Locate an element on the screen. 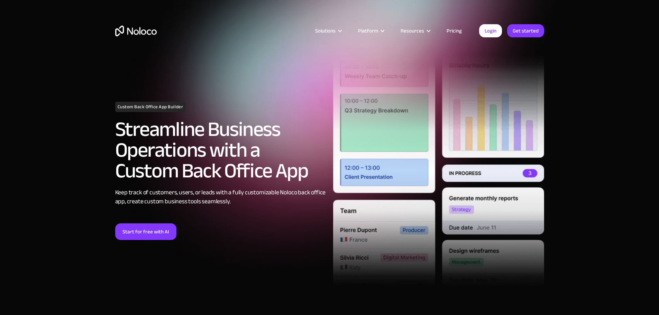 Image resolution: width=659 pixels, height=315 pixels. a: Login is located at coordinates (491, 31).